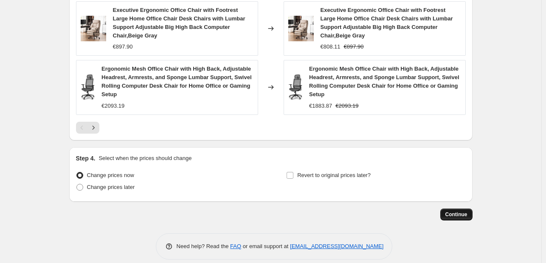  Describe the element at coordinates (111, 187) in the screenshot. I see `span: Change prices later` at that location.